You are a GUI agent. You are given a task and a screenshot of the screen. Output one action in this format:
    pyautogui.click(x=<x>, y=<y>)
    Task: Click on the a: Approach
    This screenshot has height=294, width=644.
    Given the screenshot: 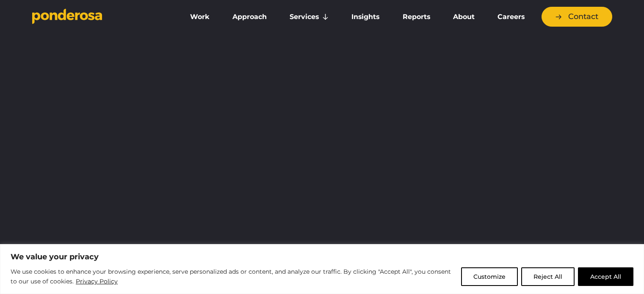 What is the action you would take?
    pyautogui.click(x=249, y=17)
    